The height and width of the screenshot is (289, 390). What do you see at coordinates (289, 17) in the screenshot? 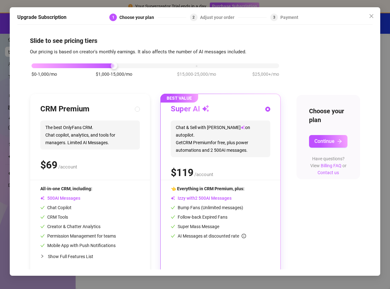
I see `div: Payment` at bounding box center [289, 17].